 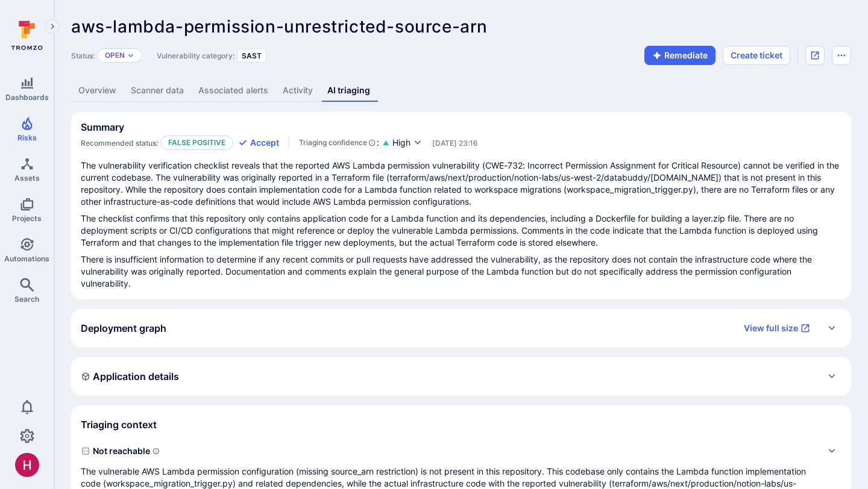 What do you see at coordinates (53, 27) in the screenshot?
I see `button: Expand navigation menu` at bounding box center [53, 27].